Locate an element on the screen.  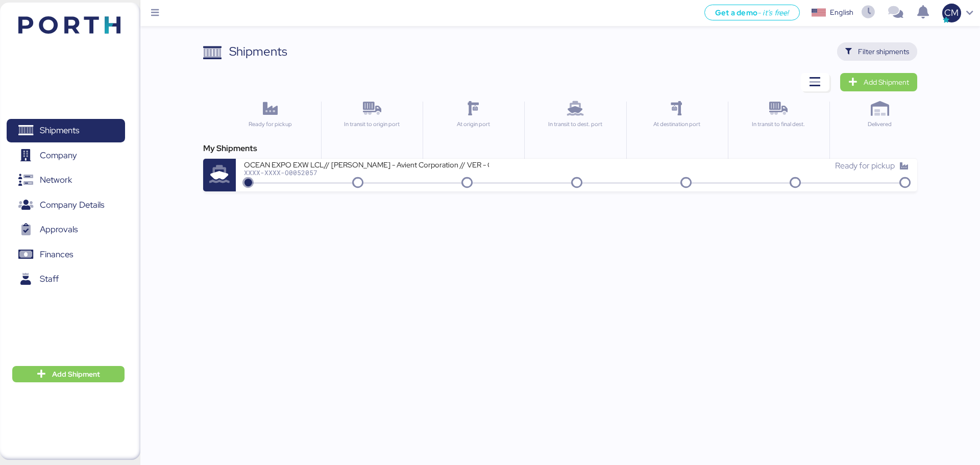
span: Shipments is located at coordinates (59, 130).